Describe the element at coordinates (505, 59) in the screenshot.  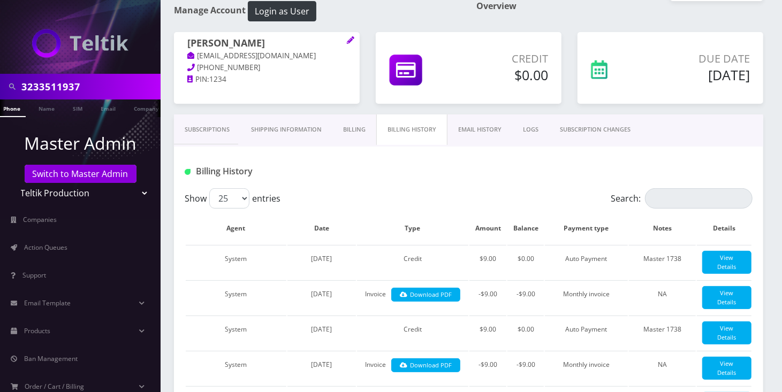
I see `p: Credit` at that location.